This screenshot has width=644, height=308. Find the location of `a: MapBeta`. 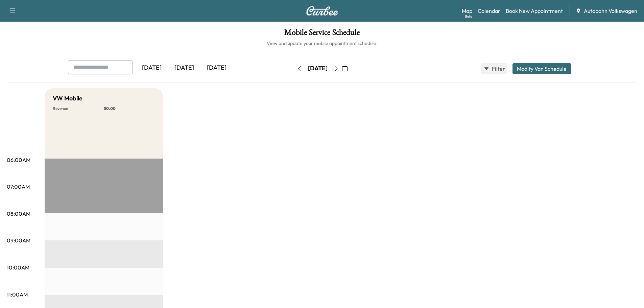

a: MapBeta is located at coordinates (467, 11).